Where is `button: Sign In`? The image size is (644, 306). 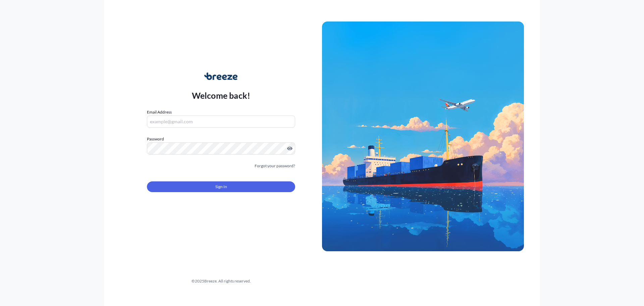
button: Sign In is located at coordinates (221, 187).